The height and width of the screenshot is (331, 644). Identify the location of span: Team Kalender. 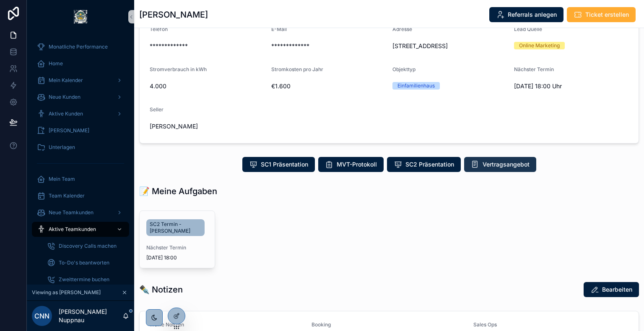
(67, 196).